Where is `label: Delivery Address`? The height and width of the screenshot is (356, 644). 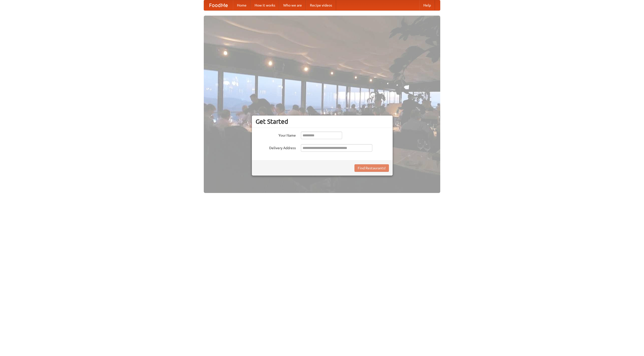
label: Delivery Address is located at coordinates (276, 147).